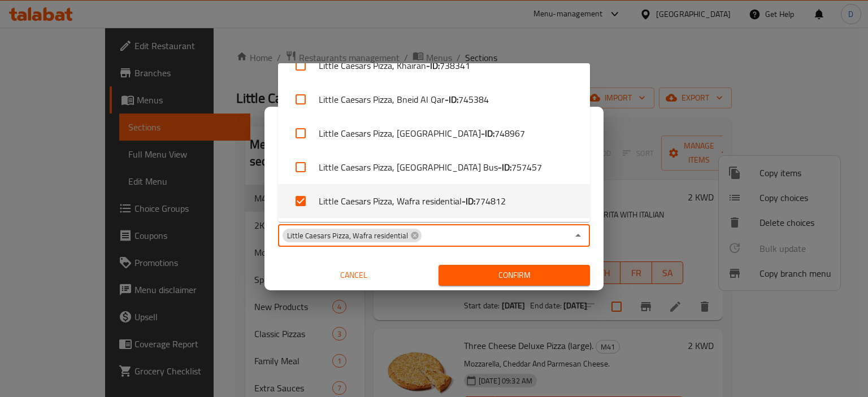 This screenshot has height=397, width=868. What do you see at coordinates (347, 235) in the screenshot?
I see `span: Little Caesars Pizza, Wafra residential` at bounding box center [347, 235].